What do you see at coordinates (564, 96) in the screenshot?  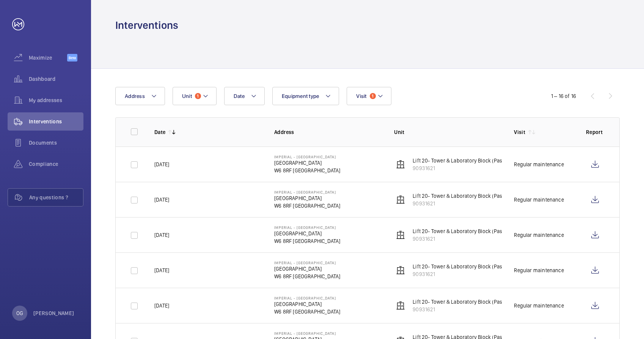 I see `div: 1 – 16 of 16` at bounding box center [564, 96].